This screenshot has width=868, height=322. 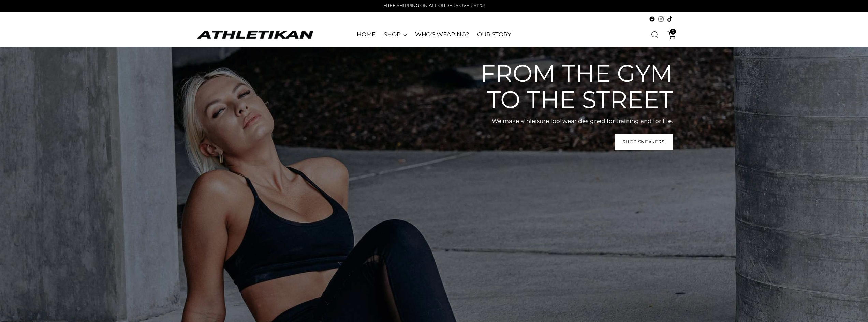 What do you see at coordinates (442, 35) in the screenshot?
I see `a: WHO'S WEARING?` at bounding box center [442, 35].